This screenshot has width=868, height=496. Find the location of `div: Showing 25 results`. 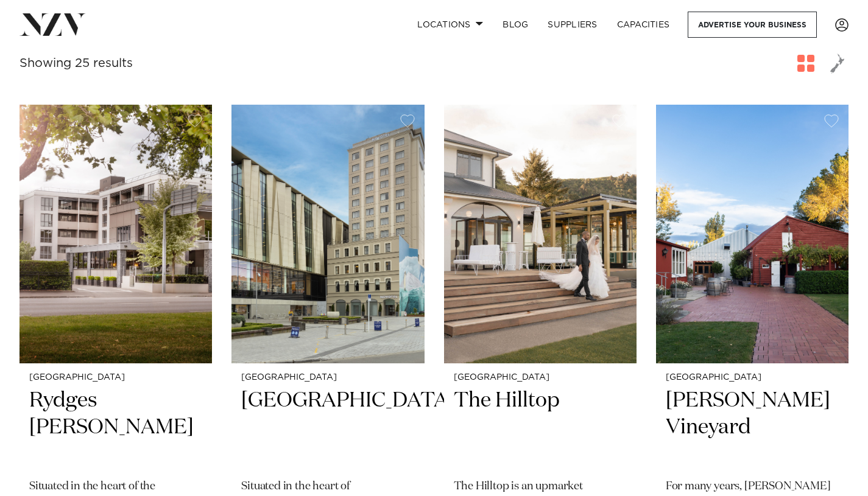

div: Showing 25 results is located at coordinates (76, 63).